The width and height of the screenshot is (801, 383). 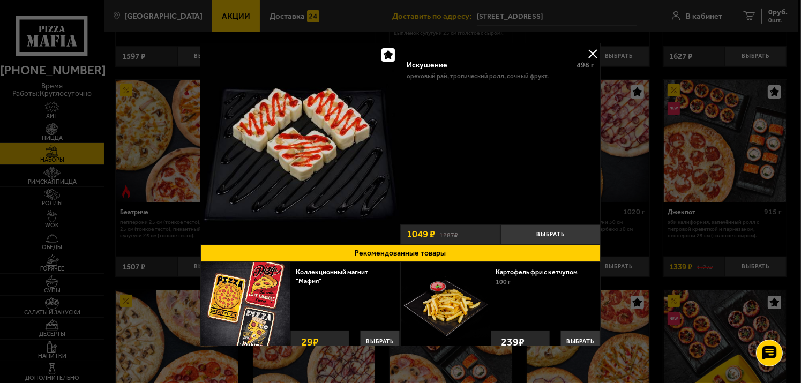 I want to click on span: 100 г, so click(x=504, y=282).